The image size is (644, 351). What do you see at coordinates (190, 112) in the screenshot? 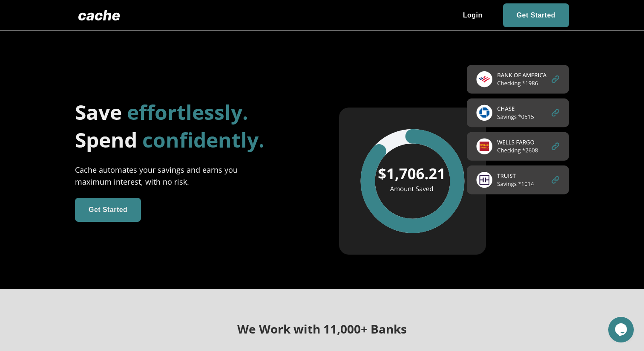
I see `h1: Save` at bounding box center [190, 112].